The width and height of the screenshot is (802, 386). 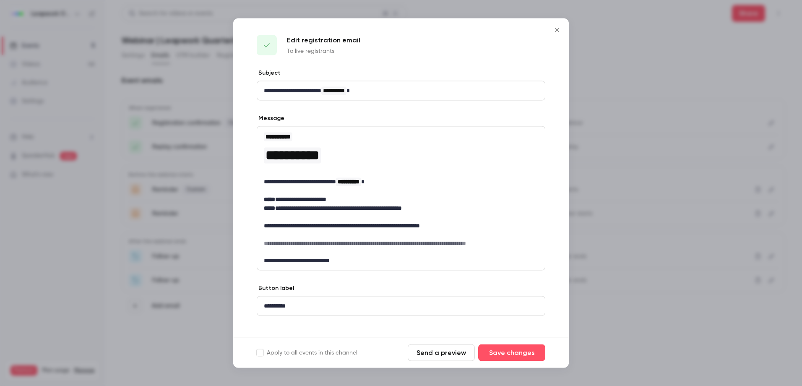 What do you see at coordinates (275, 288) in the screenshot?
I see `label: Button label` at bounding box center [275, 288].